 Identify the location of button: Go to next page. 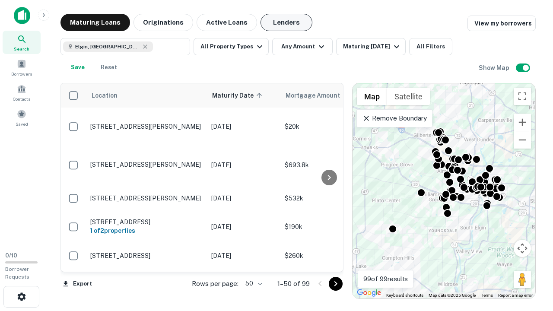
(336, 284).